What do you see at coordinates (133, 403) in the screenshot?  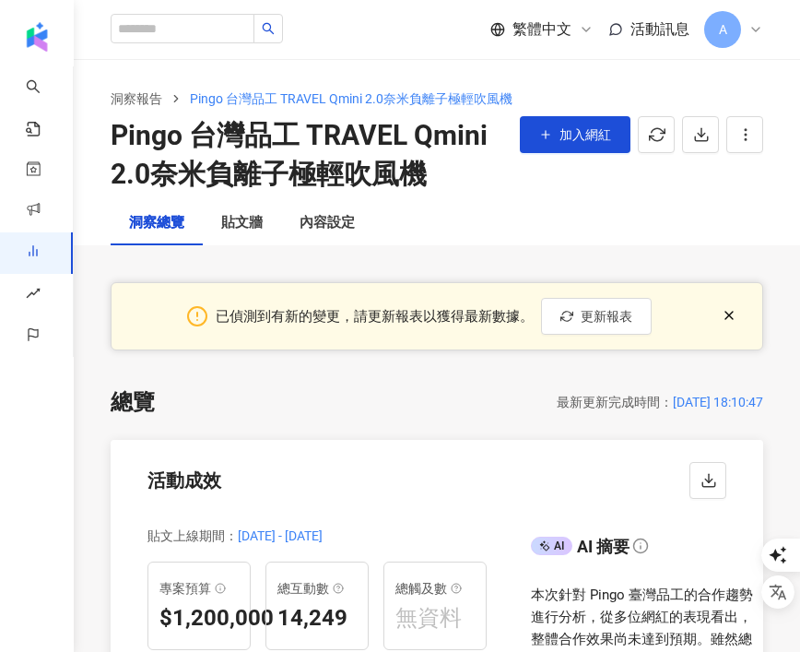 I see `div: 總覽` at bounding box center [133, 403].